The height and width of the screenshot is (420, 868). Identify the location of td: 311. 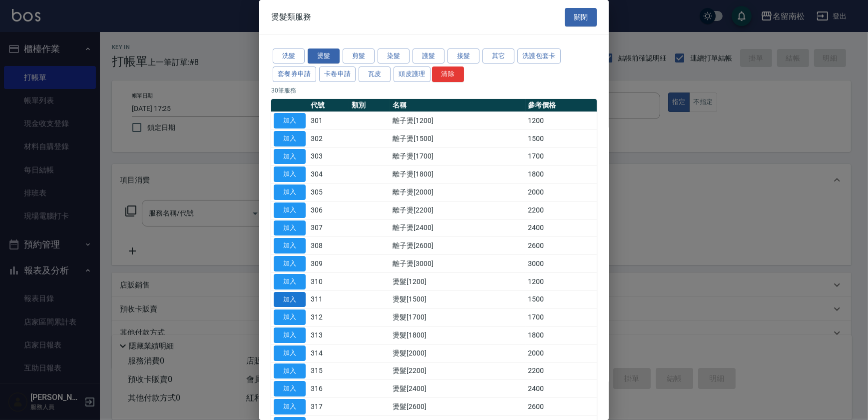
(329, 299).